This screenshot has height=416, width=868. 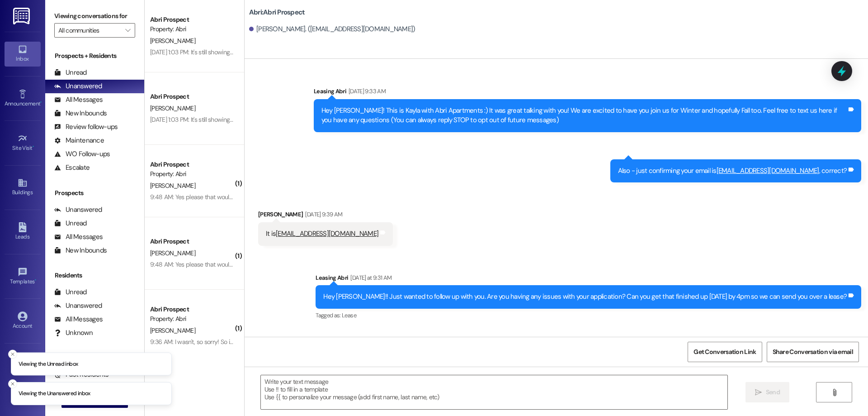 I want to click on div: Prospects, so click(x=95, y=192).